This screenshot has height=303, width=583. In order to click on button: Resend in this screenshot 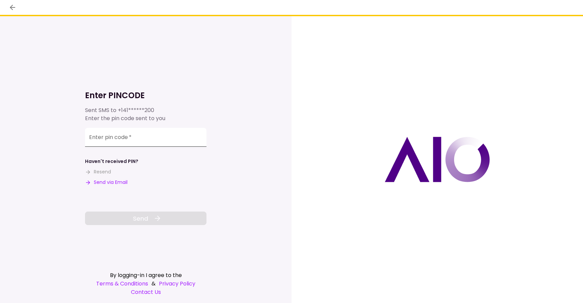, I will do `click(98, 172)`.